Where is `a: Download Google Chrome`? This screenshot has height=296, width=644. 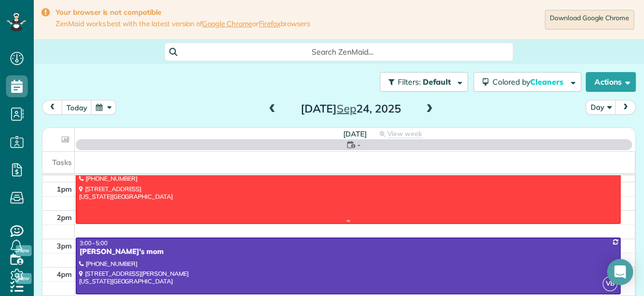
a: Download Google Chrome is located at coordinates (590, 19).